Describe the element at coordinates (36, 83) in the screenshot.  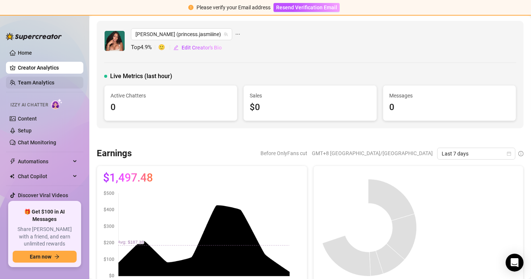
I see `a: Team Analytics` at that location.